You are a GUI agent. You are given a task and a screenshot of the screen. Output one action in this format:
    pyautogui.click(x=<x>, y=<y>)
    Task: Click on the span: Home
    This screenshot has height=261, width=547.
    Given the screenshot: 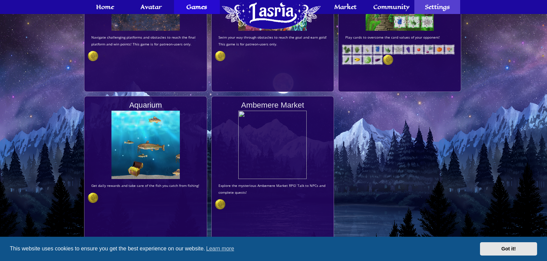 What is the action you would take?
    pyautogui.click(x=105, y=7)
    